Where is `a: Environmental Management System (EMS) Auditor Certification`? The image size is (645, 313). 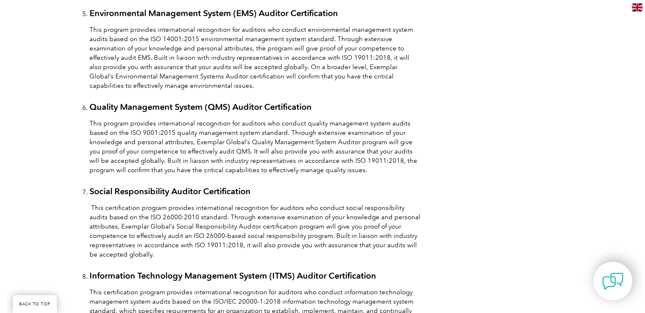 a: Environmental Management System (EMS) Auditor Certification is located at coordinates (214, 13).